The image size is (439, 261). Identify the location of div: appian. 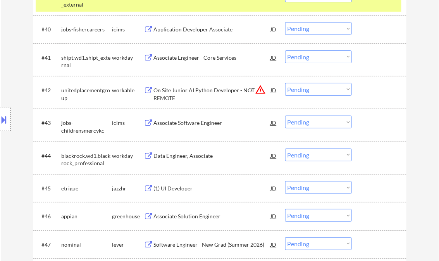
(87, 216).